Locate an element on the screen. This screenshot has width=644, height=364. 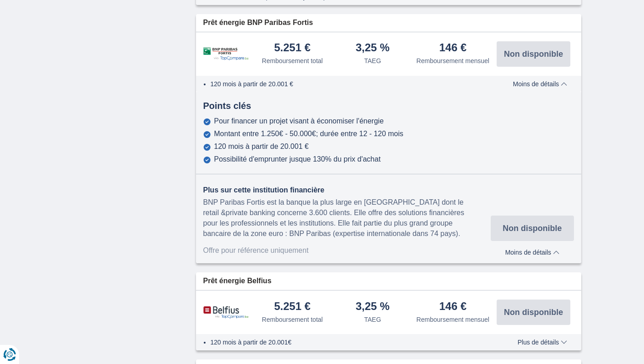
span: Prêt énergie BNP Paribas Fortis is located at coordinates (258, 22).